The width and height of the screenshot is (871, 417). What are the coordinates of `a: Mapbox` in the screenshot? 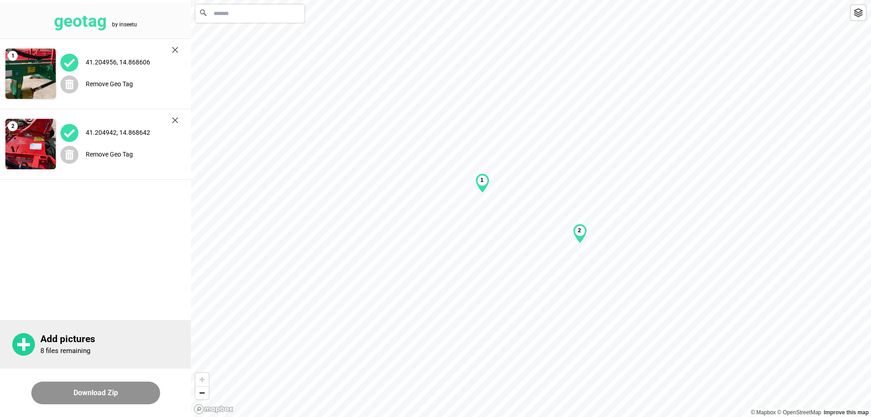 It's located at (763, 412).